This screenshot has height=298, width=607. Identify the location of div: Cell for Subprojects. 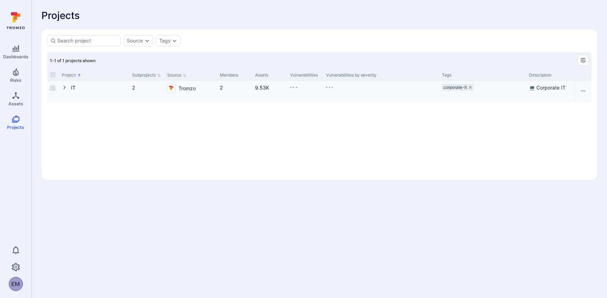
(147, 92).